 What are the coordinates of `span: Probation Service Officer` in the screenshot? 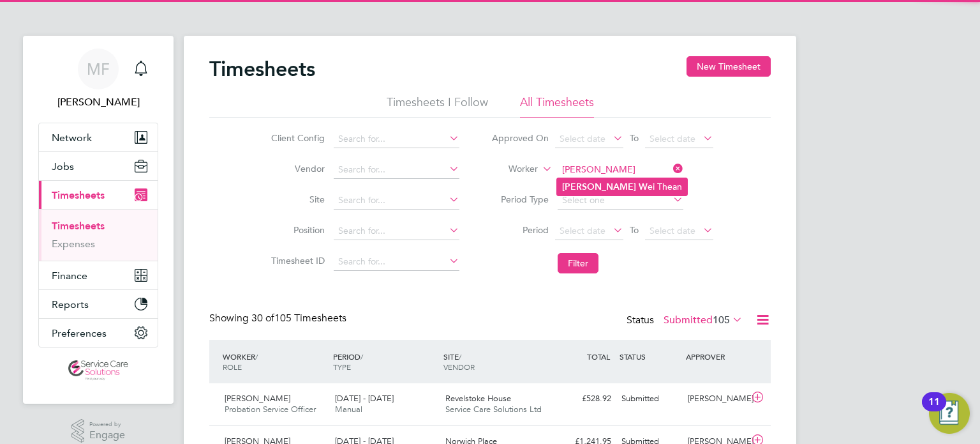 It's located at (270, 408).